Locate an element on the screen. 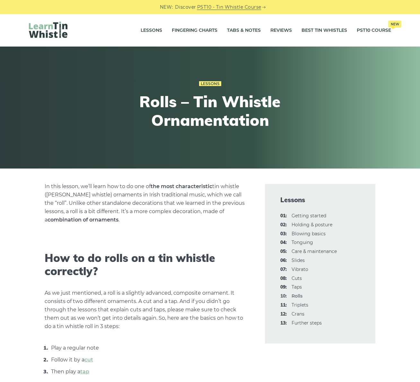  span: 11: is located at coordinates (283, 305).